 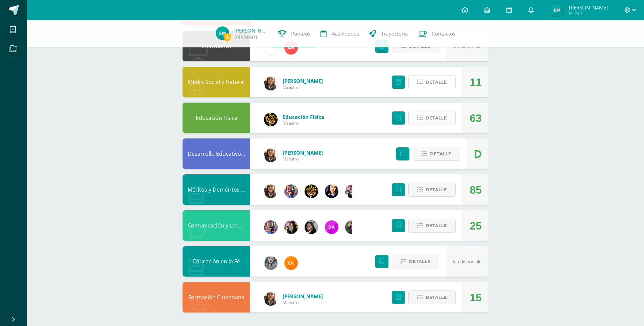 What do you see at coordinates (216, 82) in the screenshot?
I see `div: Medio Social y Natural` at bounding box center [216, 82].